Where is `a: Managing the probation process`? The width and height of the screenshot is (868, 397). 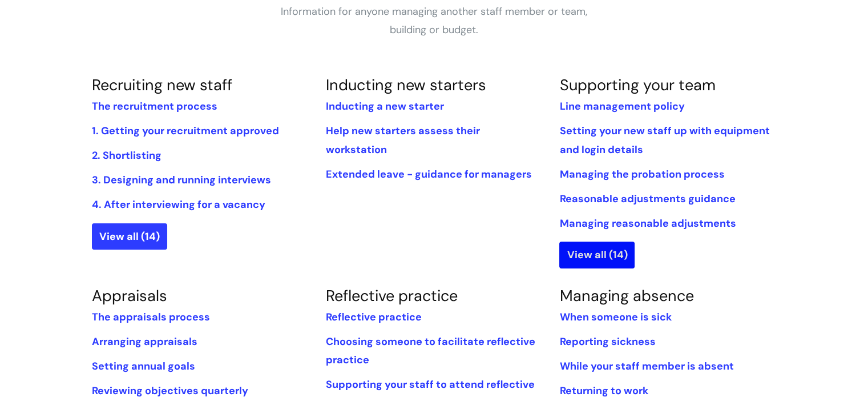
a: Managing the probation process is located at coordinates (642, 174).